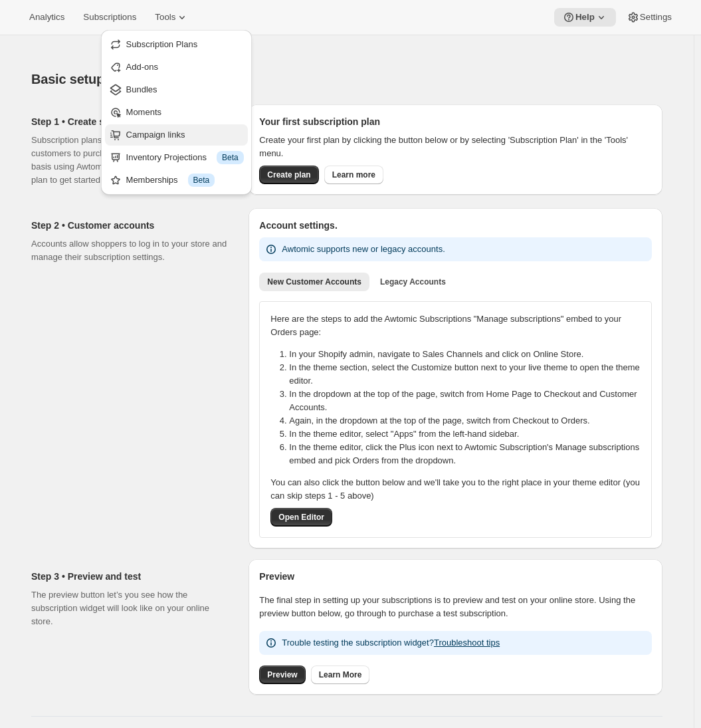 The height and width of the screenshot is (728, 701). Describe the element at coordinates (354, 175) in the screenshot. I see `a: Learn more` at that location.